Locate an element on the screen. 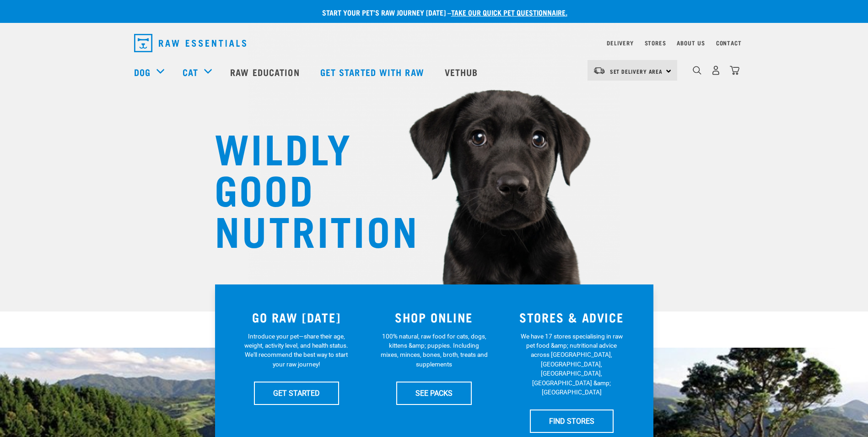  img: home-icon@2x.png is located at coordinates (735, 70).